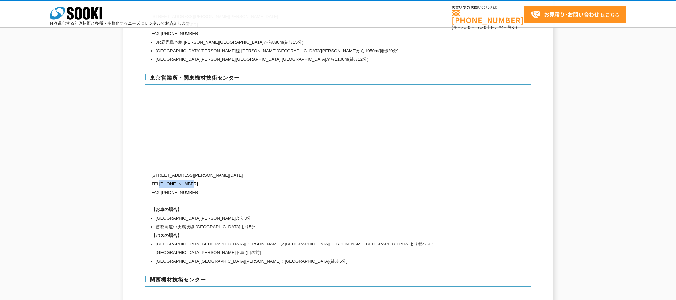 The height and width of the screenshot is (300, 676). I want to click on h1: 【お車の場合】, so click(310, 210).